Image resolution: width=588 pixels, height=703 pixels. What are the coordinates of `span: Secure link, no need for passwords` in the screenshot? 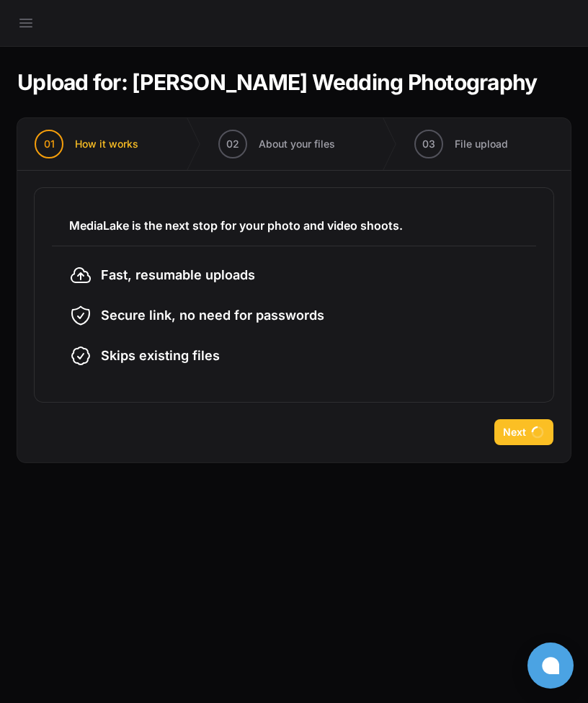 It's located at (212, 315).